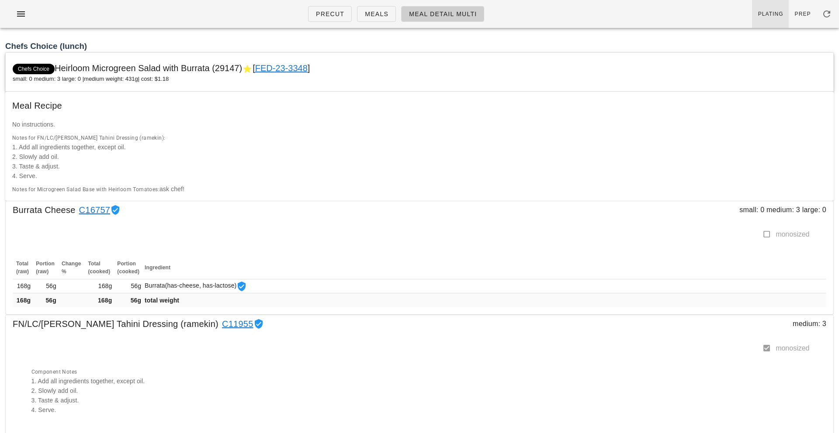  I want to click on span: Meal Detail Multi, so click(443, 14).